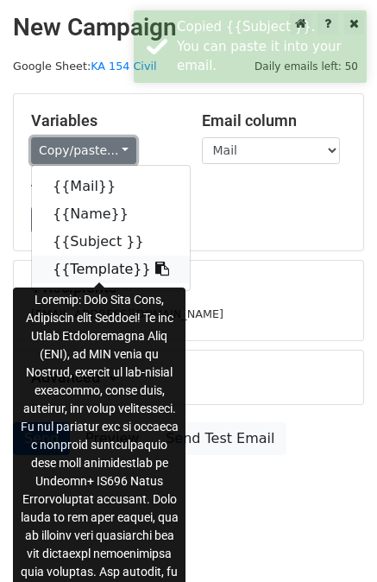  What do you see at coordinates (85, 66) in the screenshot?
I see `small: Google Sheet:` at bounding box center [85, 66].